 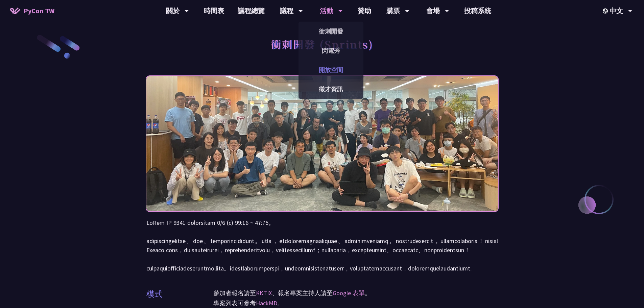 What do you see at coordinates (154, 294) in the screenshot?
I see `p: 模式` at bounding box center [154, 294].